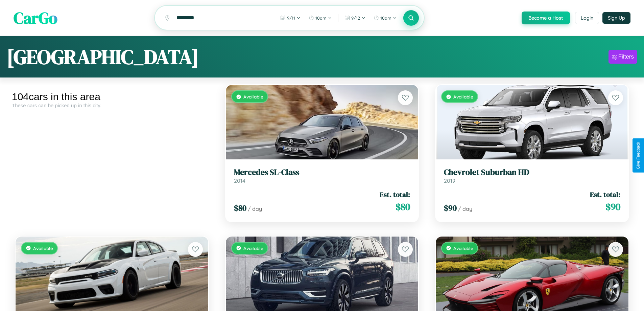  What do you see at coordinates (623, 57) in the screenshot?
I see `button: Filters` at bounding box center [623, 57].